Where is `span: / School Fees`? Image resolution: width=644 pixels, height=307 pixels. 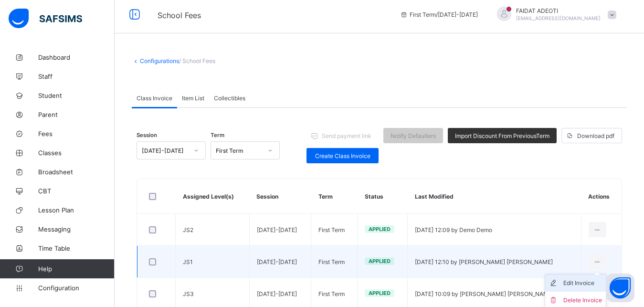
span: / School Fees is located at coordinates (198, 60).